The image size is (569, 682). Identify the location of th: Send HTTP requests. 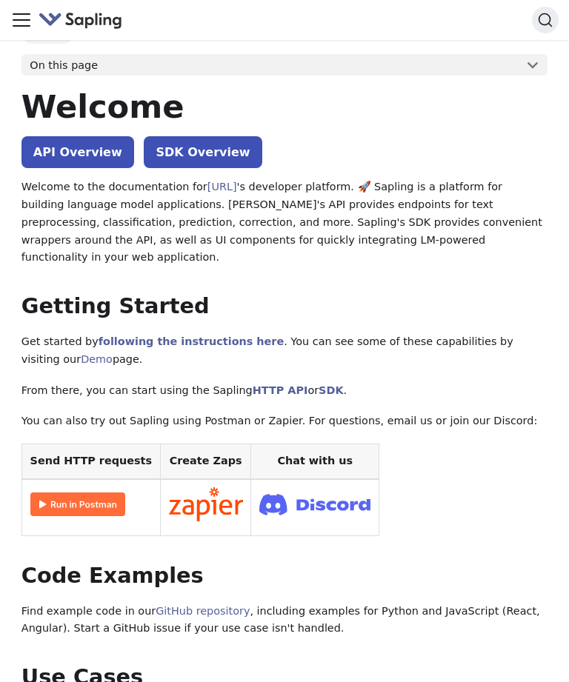
(90, 461).